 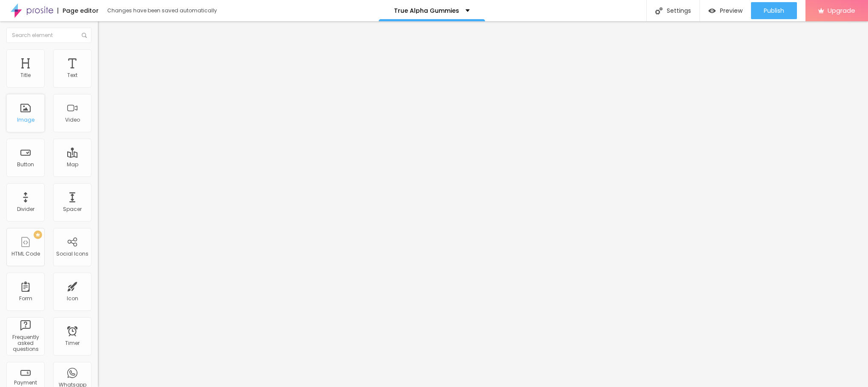 I want to click on div: Image, so click(x=25, y=120).